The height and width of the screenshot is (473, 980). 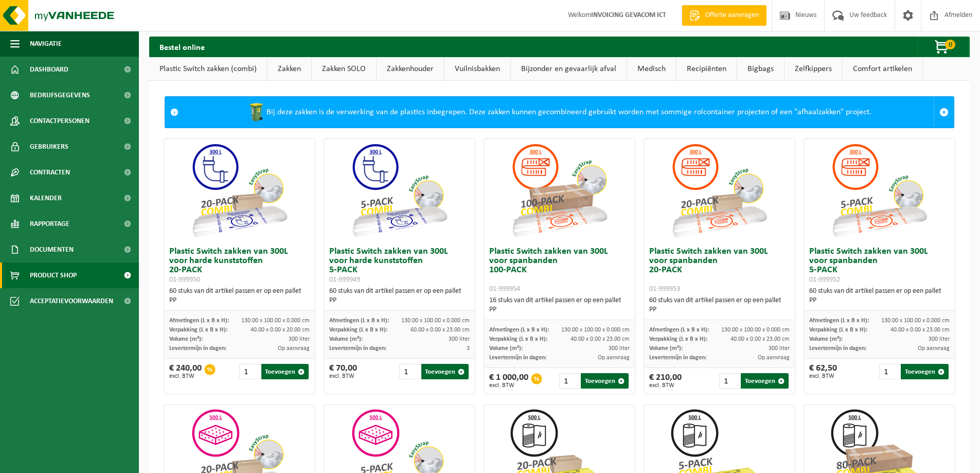 What do you see at coordinates (239, 266) in the screenshot?
I see `h3: Plastic Switch zakken van 300L voor harde kunststoffen 20-PACK` at bounding box center [239, 266].